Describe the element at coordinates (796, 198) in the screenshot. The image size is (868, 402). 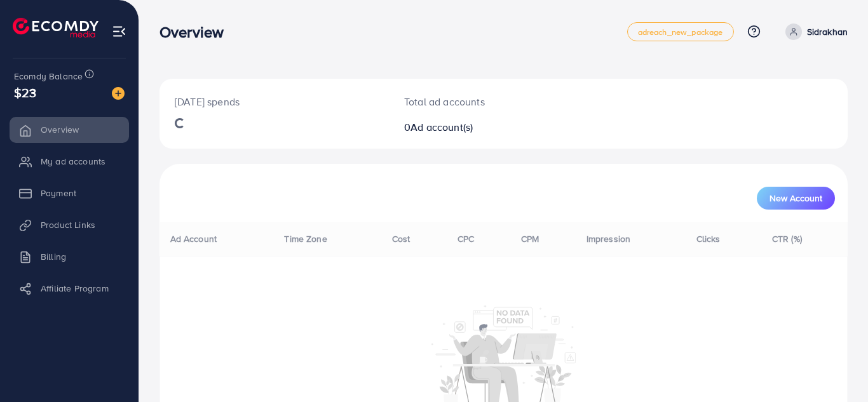
I see `span: New Account` at that location.